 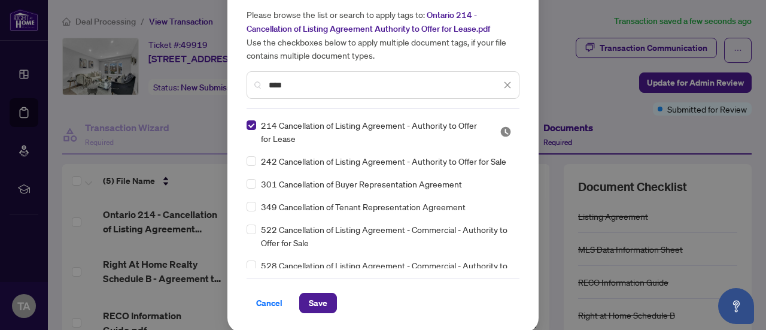 I want to click on h5: Please browse the list or search to apply tags to: Use the checkboxes below to apply multiple doc..., so click(x=383, y=35).